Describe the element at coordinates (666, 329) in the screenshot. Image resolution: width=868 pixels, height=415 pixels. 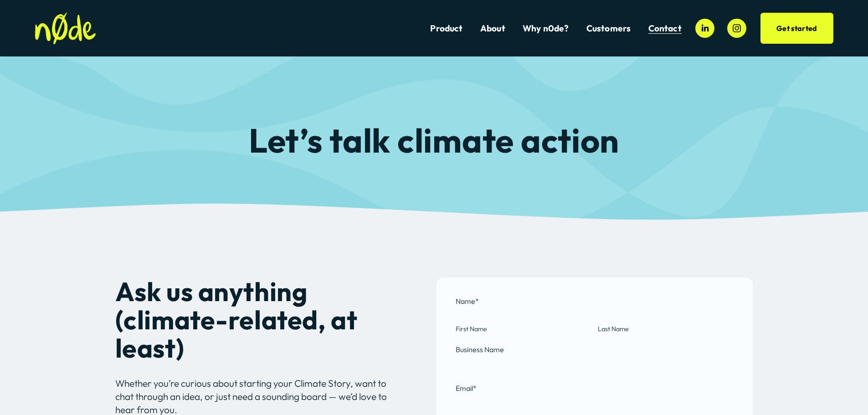
I see `span: Last Name` at that location.